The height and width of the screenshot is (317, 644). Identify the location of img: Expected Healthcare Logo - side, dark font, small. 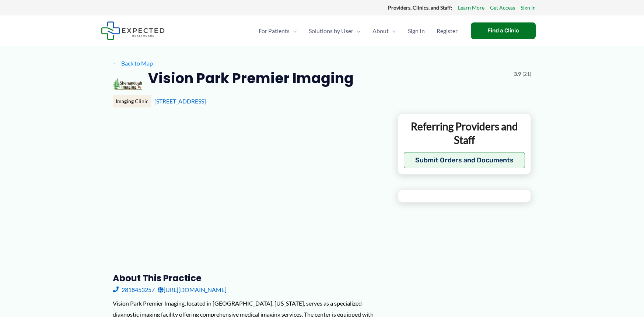
(133, 30).